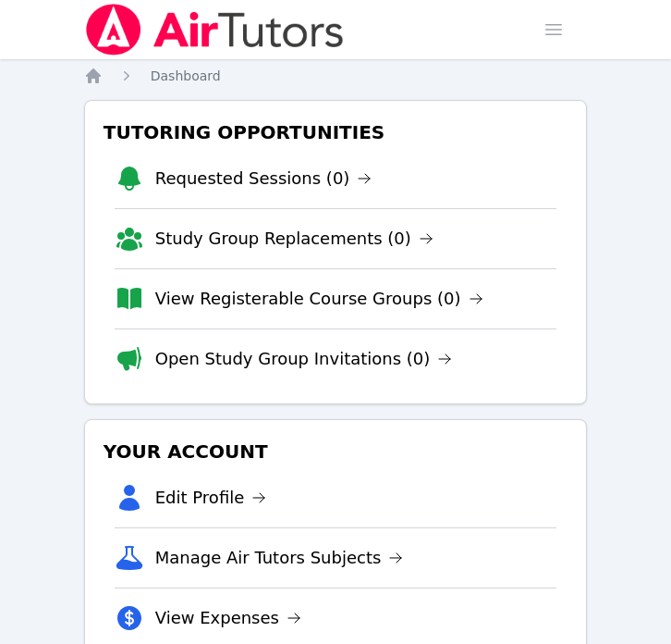 The height and width of the screenshot is (644, 671). Describe the element at coordinates (336, 132) in the screenshot. I see `h3: Tutoring Opportunities` at that location.